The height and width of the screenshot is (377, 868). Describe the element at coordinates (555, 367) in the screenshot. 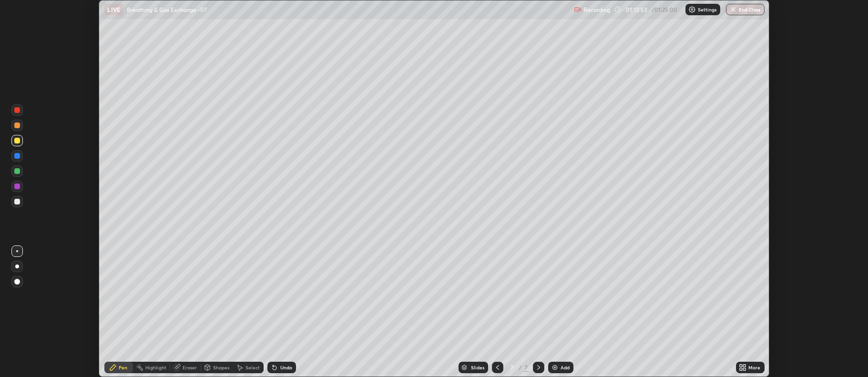

I see `img: add-slide-button` at that location.